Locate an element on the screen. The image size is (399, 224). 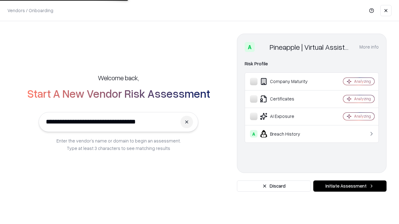
button: Initiate Assessment is located at coordinates (350, 186).